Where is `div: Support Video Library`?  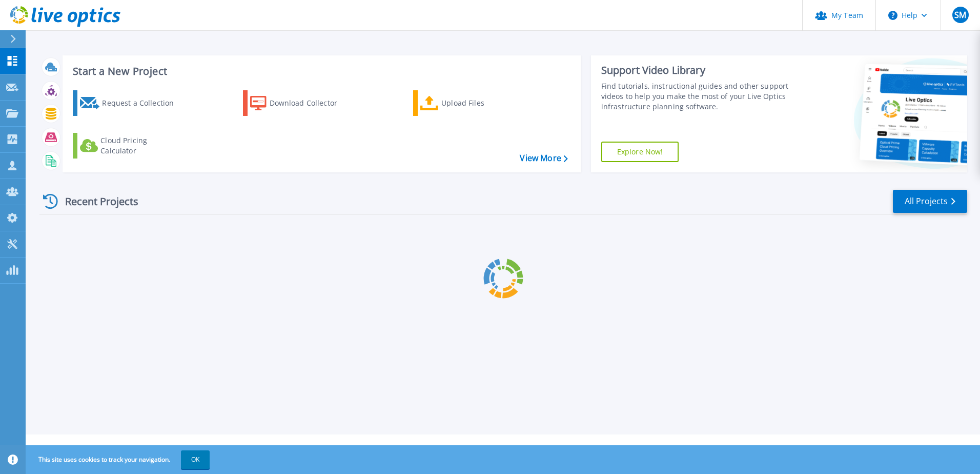 div: Support Video Library is located at coordinates (697, 70).